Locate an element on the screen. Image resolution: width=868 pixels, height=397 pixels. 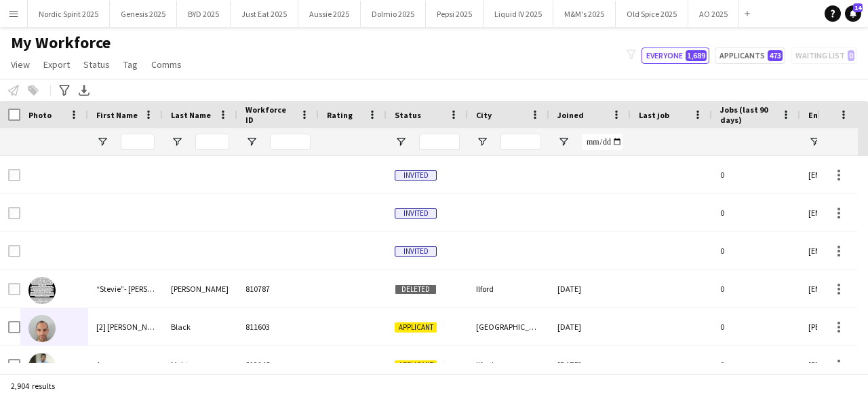
button: BYD 2025 is located at coordinates (204, 14).